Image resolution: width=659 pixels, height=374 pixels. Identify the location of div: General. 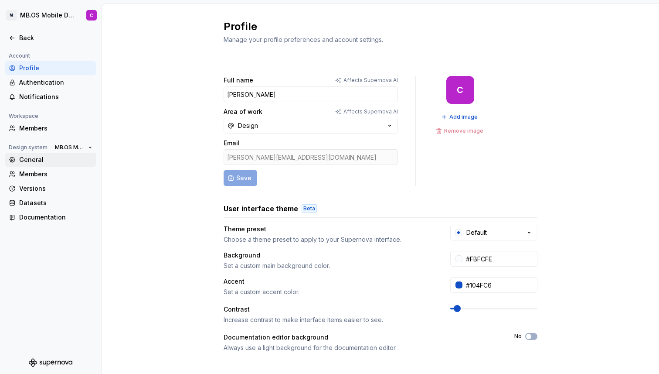
(56, 160).